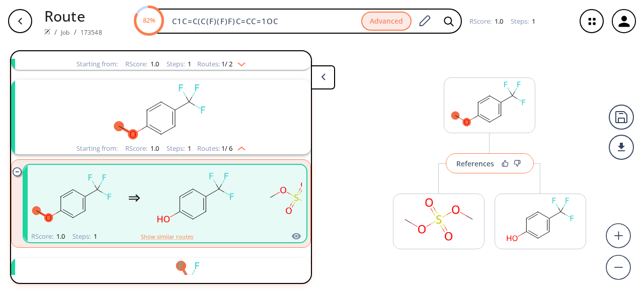  I want to click on span: 1 / 2, so click(227, 64).